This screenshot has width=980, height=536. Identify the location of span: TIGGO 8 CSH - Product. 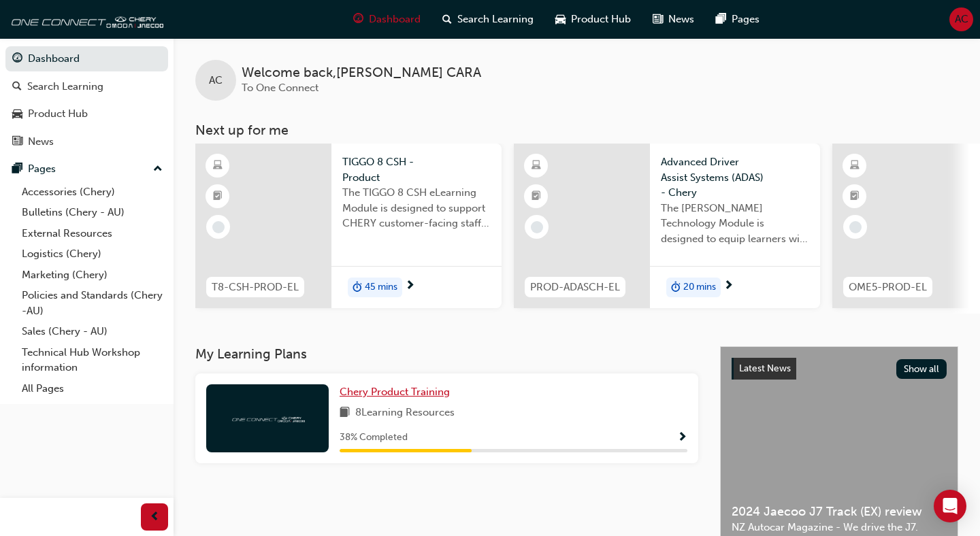
(417, 169).